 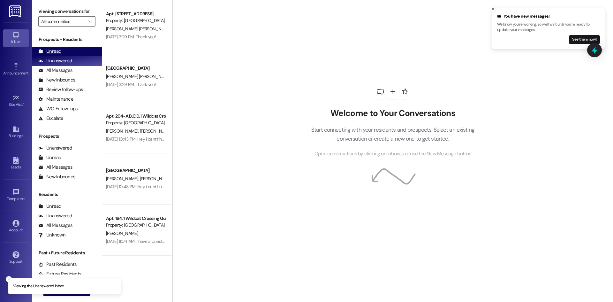 What do you see at coordinates (63, 21) in the screenshot?
I see `input: All communities` at bounding box center [63, 21].